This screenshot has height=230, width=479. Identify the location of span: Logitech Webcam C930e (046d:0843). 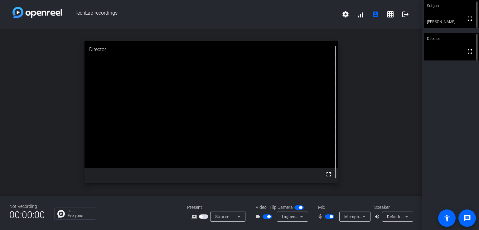
(317, 217).